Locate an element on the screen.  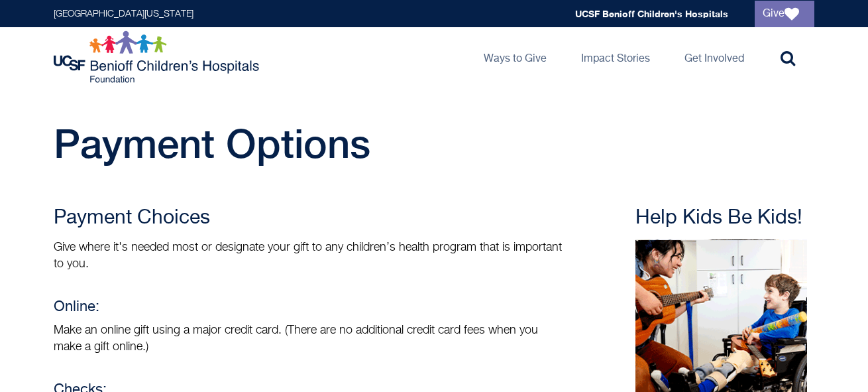
a: Impact Stories is located at coordinates (616, 57).